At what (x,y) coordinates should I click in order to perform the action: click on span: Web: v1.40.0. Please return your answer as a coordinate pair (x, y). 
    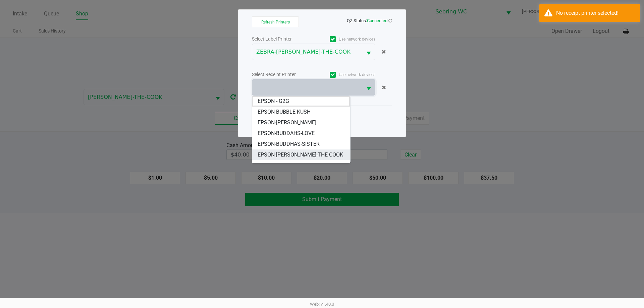
    Looking at the image, I should click on (322, 303).